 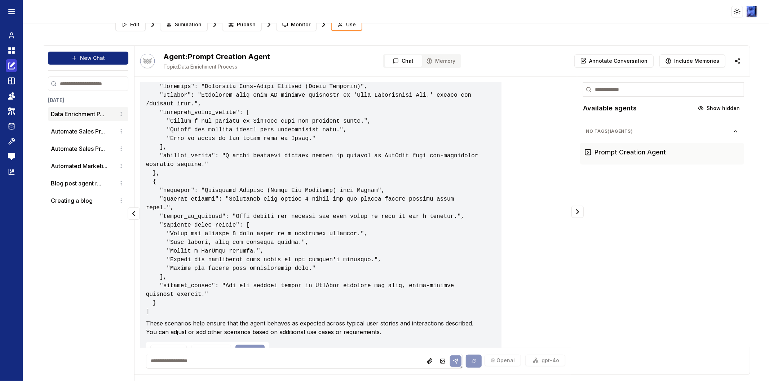 What do you see at coordinates (130, 25) in the screenshot?
I see `a: Edit` at bounding box center [130, 25].